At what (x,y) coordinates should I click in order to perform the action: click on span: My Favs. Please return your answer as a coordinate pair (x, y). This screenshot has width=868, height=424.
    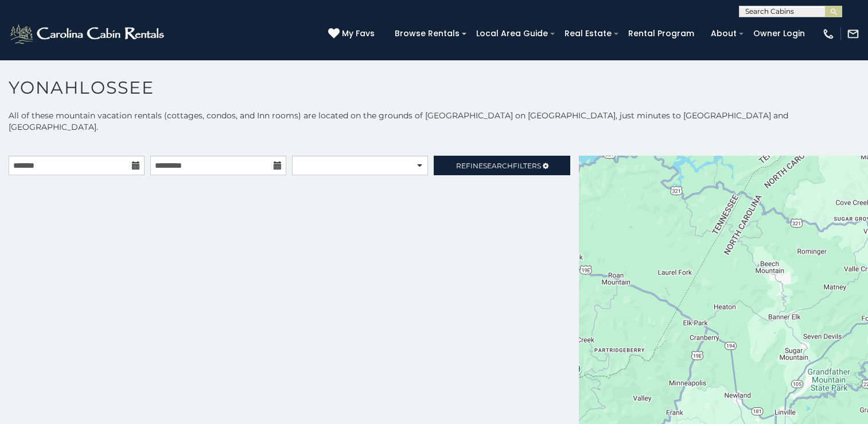
    Looking at the image, I should click on (358, 33).